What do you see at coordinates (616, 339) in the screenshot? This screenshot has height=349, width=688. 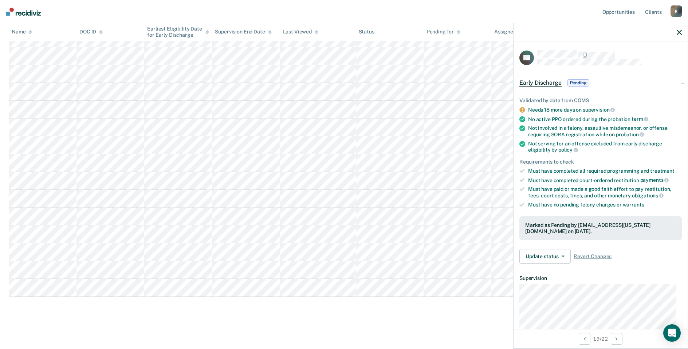 I see `button: Next Opportunity` at bounding box center [616, 339].